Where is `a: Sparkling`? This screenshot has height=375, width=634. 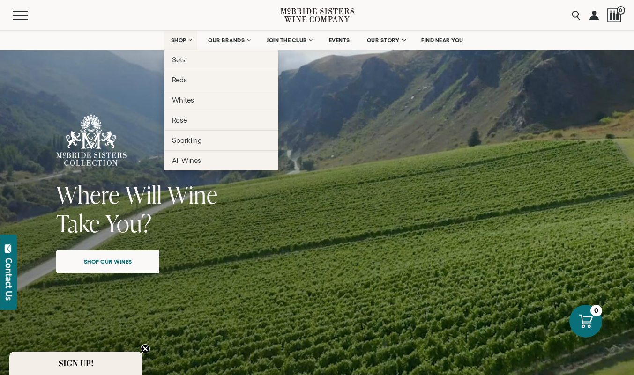 a: Sparkling is located at coordinates (221, 140).